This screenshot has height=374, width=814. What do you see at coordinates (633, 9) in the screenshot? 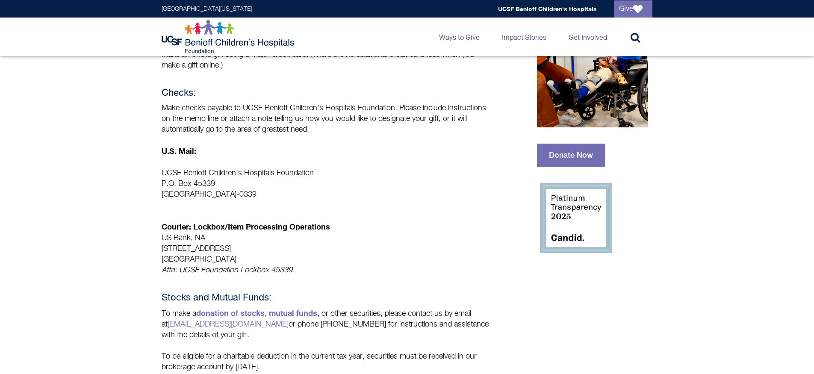
I see `a: Give` at bounding box center [633, 9].